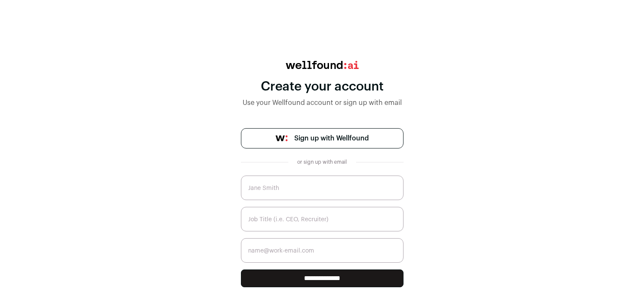 The height and width of the screenshot is (294, 644). Describe the element at coordinates (323, 188) in the screenshot. I see `input: Jane Smith` at that location.